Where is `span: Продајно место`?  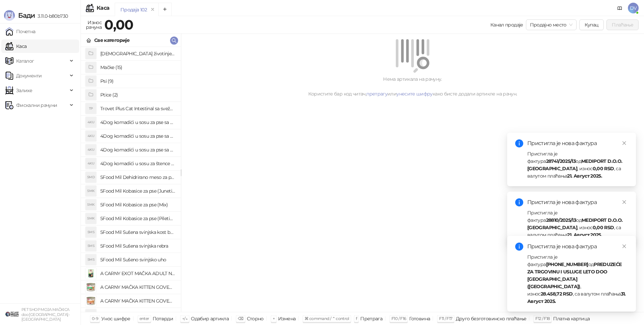
span: Продајно место is located at coordinates (551, 25).